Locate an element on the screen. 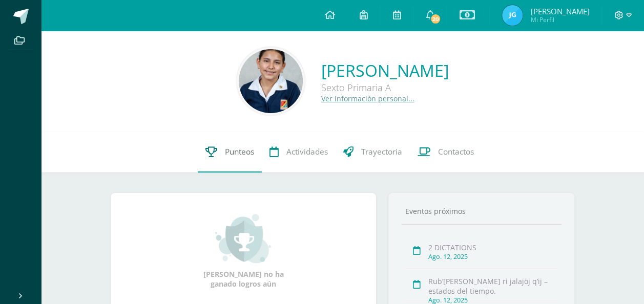 The height and width of the screenshot is (304, 644). span: Punteos is located at coordinates (239, 152).